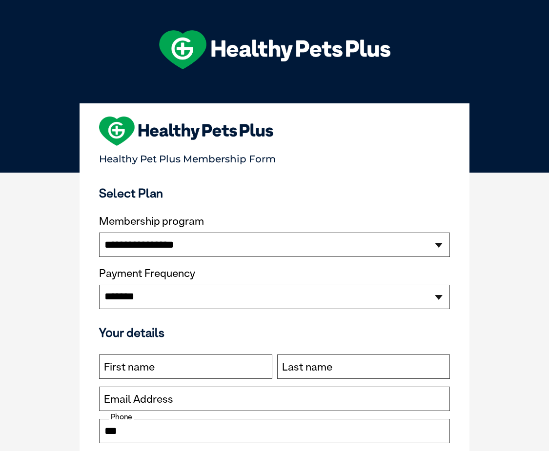  I want to click on label: Email Address, so click(139, 399).